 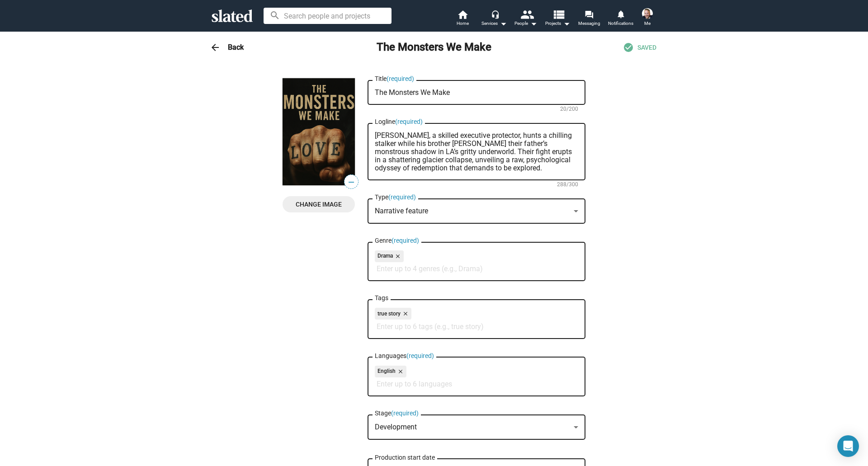 What do you see at coordinates (557, 24) in the screenshot?
I see `span: Projects` at bounding box center [557, 24].